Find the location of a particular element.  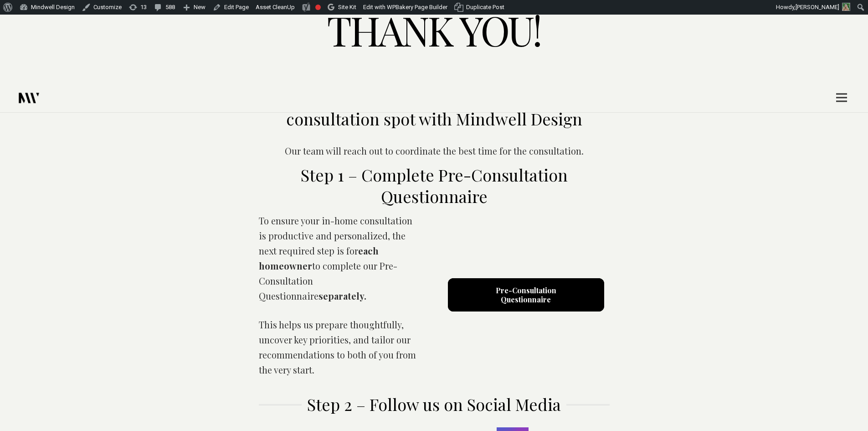

p: To ensure your in-home consultation is productive and personalized, the next required step is for... is located at coordinates (339, 258).